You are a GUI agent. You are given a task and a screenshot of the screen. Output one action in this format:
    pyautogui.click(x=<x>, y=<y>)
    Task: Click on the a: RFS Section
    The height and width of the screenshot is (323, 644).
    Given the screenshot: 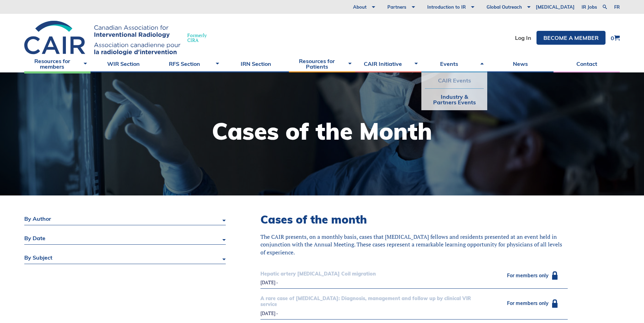 What is the action you would take?
    pyautogui.click(x=190, y=64)
    